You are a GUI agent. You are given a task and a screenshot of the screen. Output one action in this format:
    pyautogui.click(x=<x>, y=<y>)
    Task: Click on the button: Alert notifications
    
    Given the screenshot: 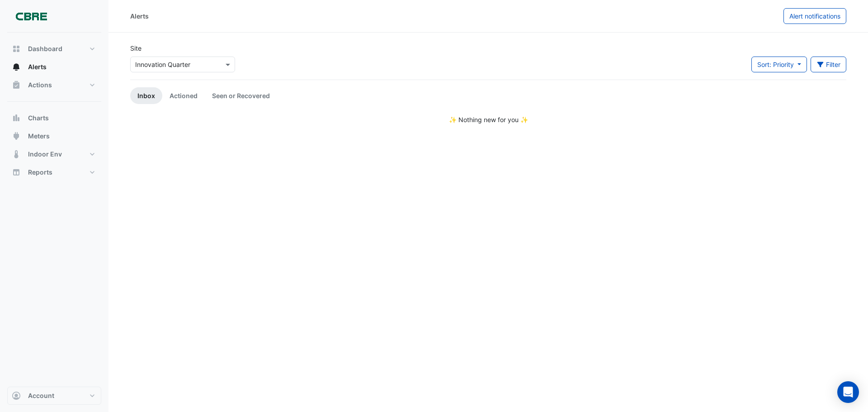 What is the action you would take?
    pyautogui.click(x=815, y=16)
    